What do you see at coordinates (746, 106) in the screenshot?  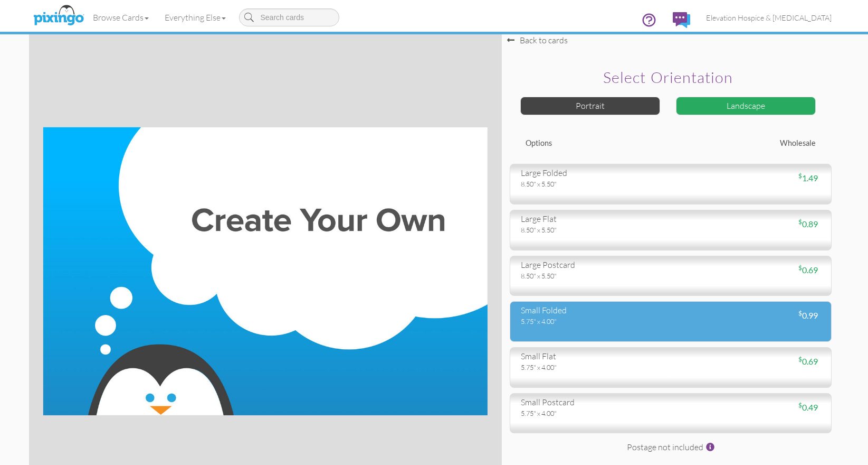 I see `div: Landscape` at bounding box center [746, 106].